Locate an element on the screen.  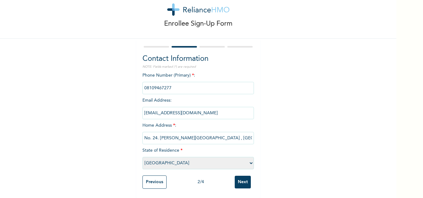
span: State of Residence is located at coordinates (198, 157).